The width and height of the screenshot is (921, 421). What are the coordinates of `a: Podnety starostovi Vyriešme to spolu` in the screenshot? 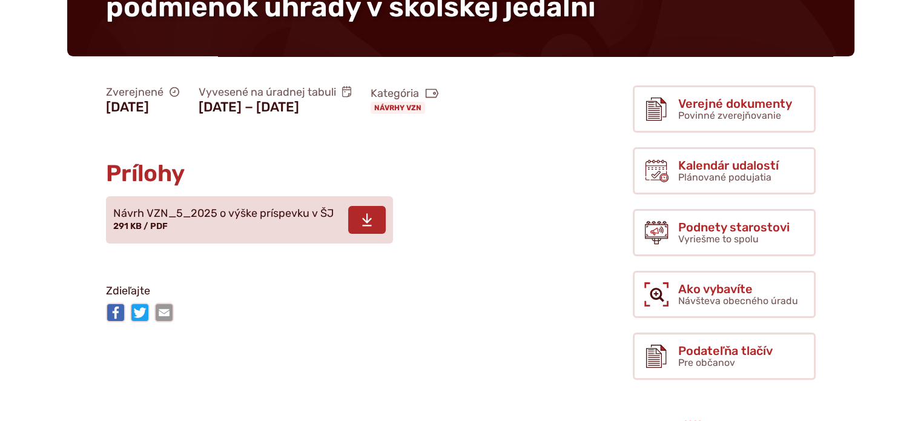 It's located at (724, 233).